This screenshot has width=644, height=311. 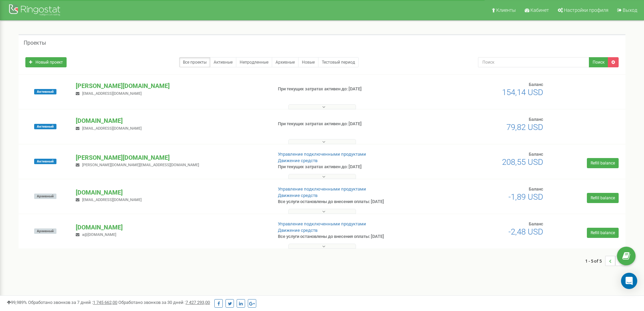 I want to click on span: 99,989%, so click(x=17, y=302).